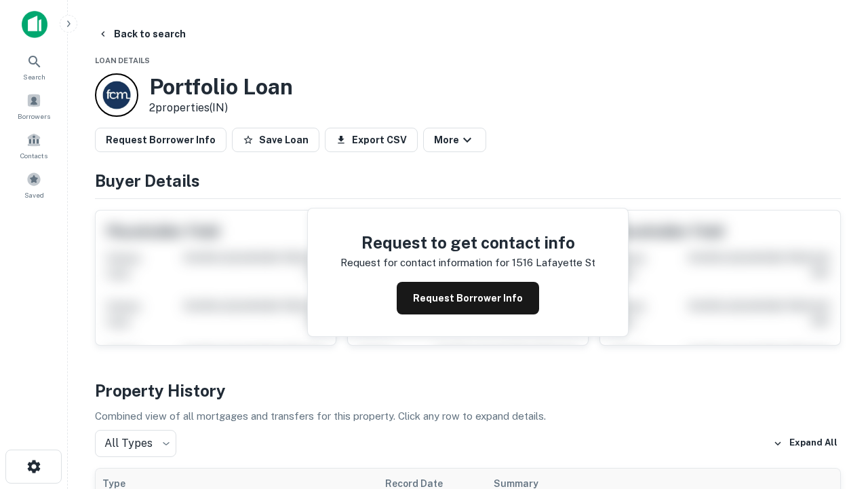 The height and width of the screenshot is (489, 868). I want to click on span: Borrowers, so click(34, 116).